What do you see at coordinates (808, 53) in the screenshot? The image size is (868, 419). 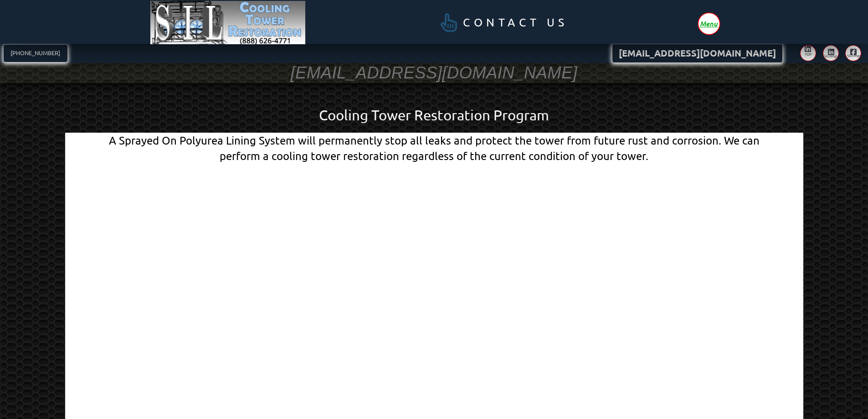 I see `a: RDP` at bounding box center [808, 53].